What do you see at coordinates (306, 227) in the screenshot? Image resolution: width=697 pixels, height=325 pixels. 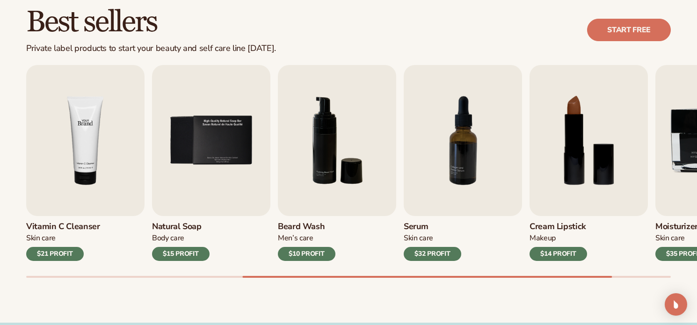 I see `h3: Beard Wash` at bounding box center [306, 227].